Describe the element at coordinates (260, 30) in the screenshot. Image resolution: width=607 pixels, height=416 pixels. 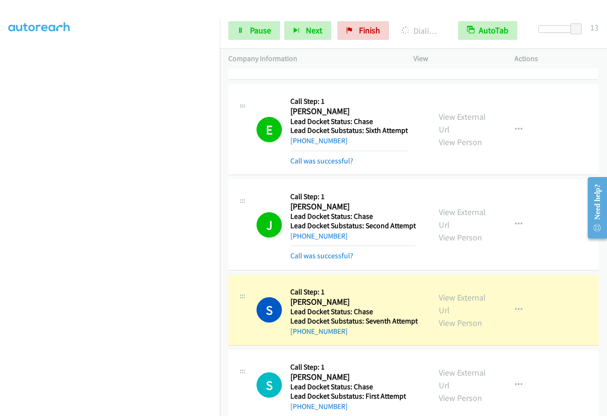
I see `span: Pause` at that location.